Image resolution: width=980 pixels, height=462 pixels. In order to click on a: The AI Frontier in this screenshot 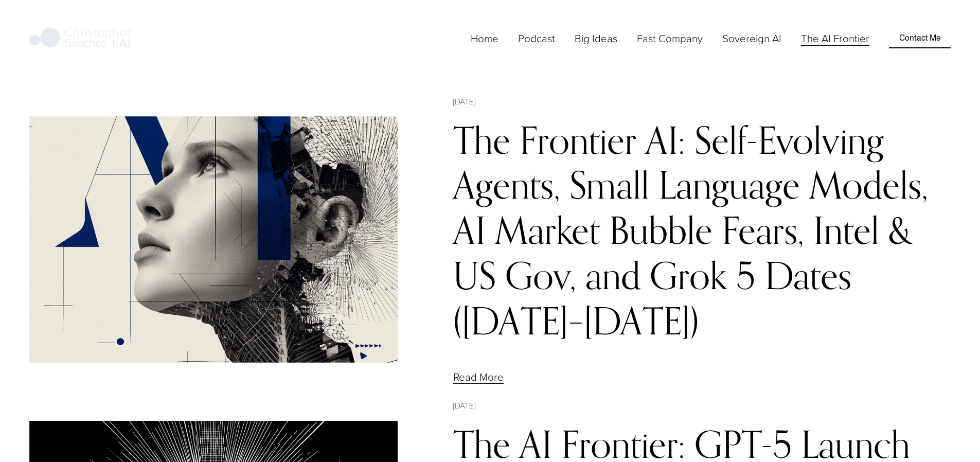, I will do `click(835, 38)`.